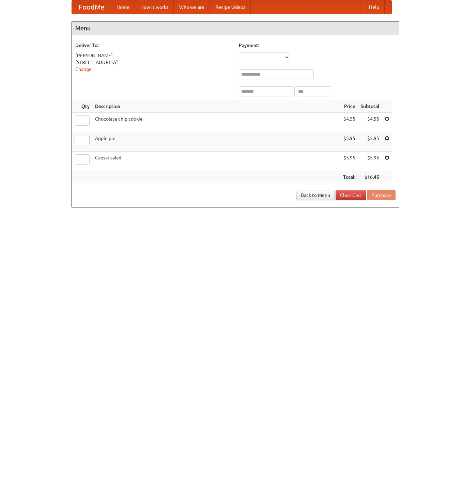 This screenshot has width=463, height=482. I want to click on h5: Payment:, so click(317, 45).